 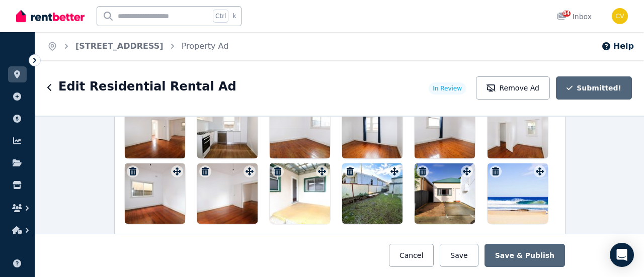 What do you see at coordinates (459, 256) in the screenshot?
I see `button: Save` at bounding box center [459, 256].